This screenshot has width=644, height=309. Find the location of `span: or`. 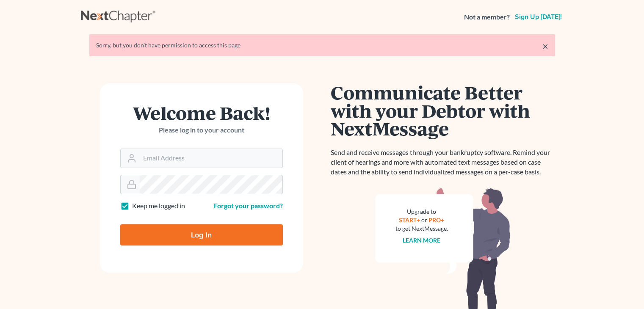

span: or is located at coordinates (424, 220).